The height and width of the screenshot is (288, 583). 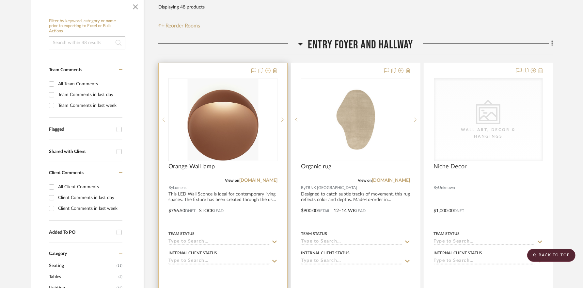 What do you see at coordinates (66, 70) in the screenshot?
I see `span: Team Comments` at bounding box center [66, 70].